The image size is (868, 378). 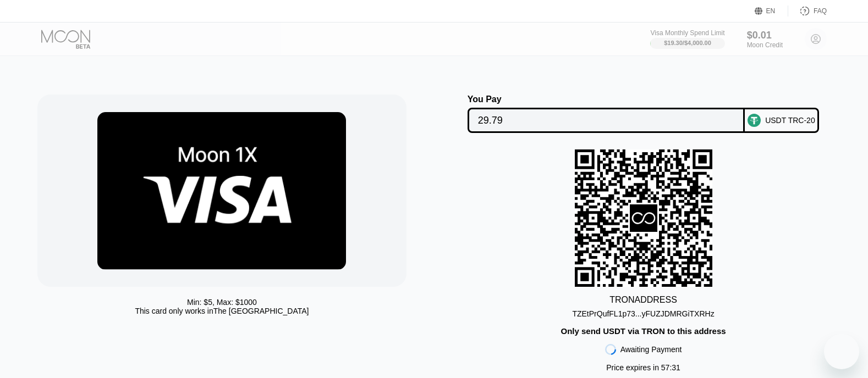 I want to click on div: Only send USDT via TRON to this address, so click(x=644, y=331).